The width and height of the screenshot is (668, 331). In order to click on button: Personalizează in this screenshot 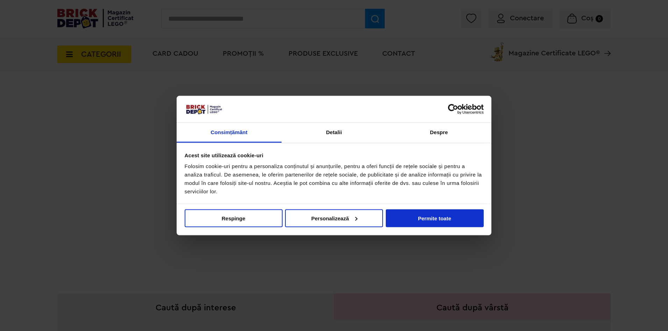, I will do `click(334, 218)`.